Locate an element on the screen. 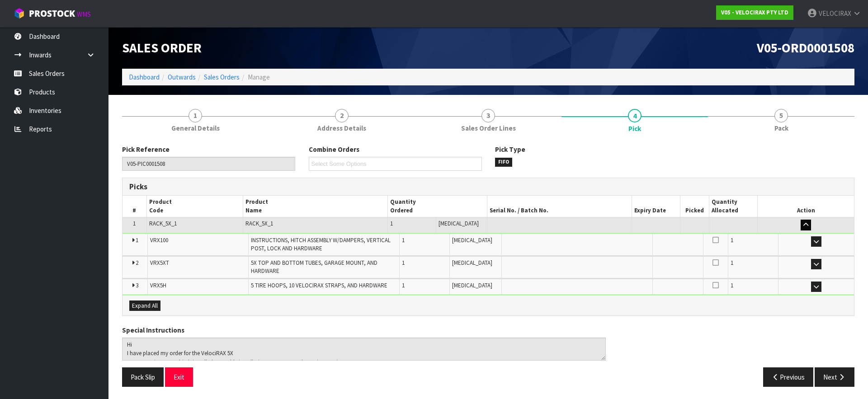 Image resolution: width=868 pixels, height=399 pixels. button: Next is located at coordinates (835, 377).